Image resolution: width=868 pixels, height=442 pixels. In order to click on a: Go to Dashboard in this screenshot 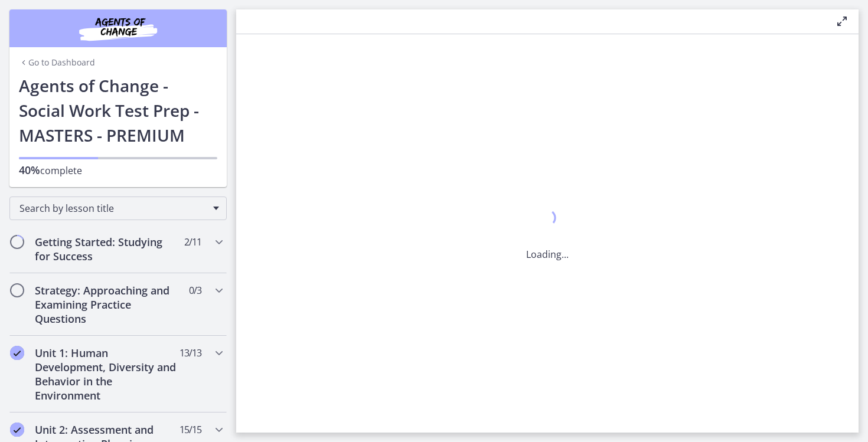, I will do `click(56, 62)`.